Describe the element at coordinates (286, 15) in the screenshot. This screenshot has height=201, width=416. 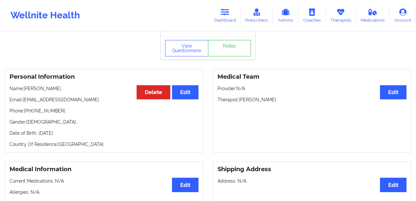
I see `a: Admins` at that location.